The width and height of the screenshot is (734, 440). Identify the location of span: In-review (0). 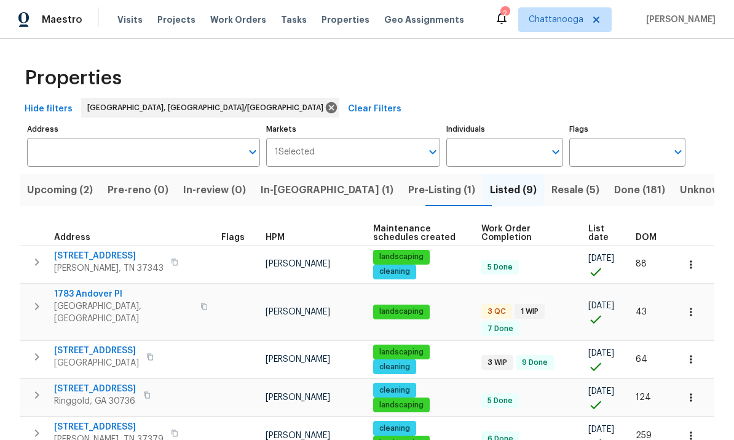
(215, 190).